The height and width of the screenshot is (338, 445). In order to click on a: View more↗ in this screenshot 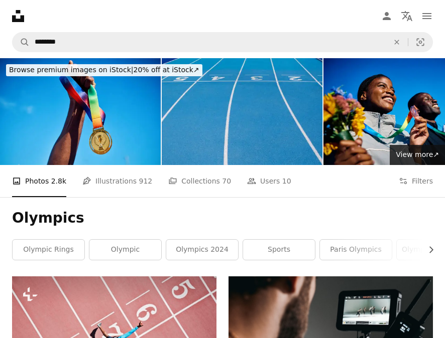, I will do `click(417, 155)`.